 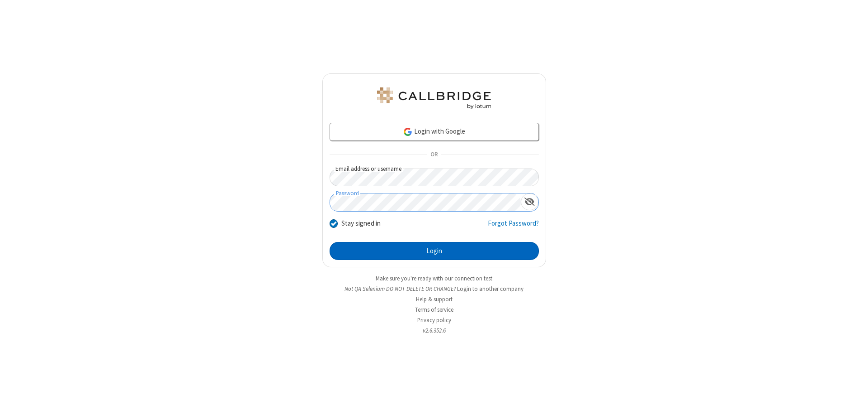 What do you see at coordinates (529, 201) in the screenshot?
I see `div: Show password` at bounding box center [529, 201].